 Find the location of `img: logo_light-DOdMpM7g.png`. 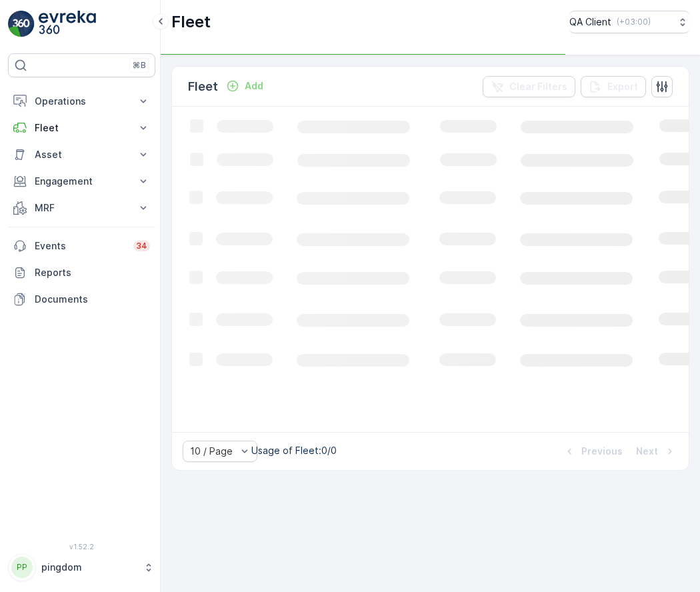

img: logo_light-DOdMpM7g.png is located at coordinates (67, 24).